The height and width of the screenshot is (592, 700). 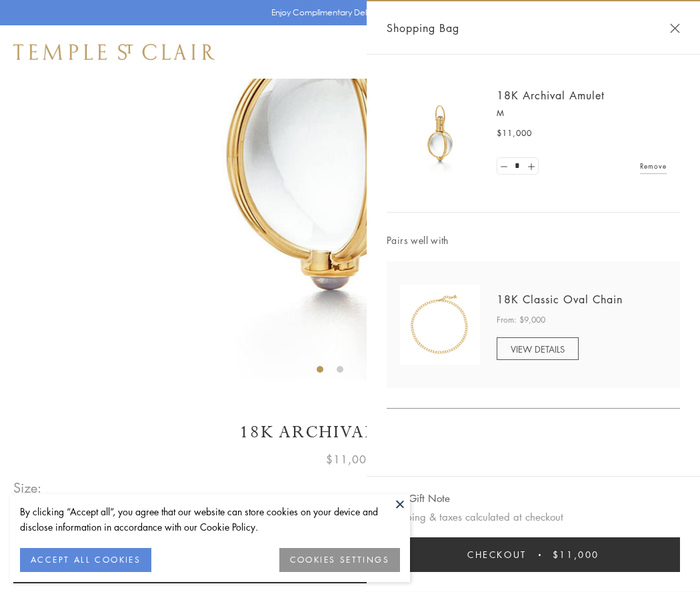 What do you see at coordinates (675, 28) in the screenshot?
I see `button: Close Shopping Bag` at bounding box center [675, 28].